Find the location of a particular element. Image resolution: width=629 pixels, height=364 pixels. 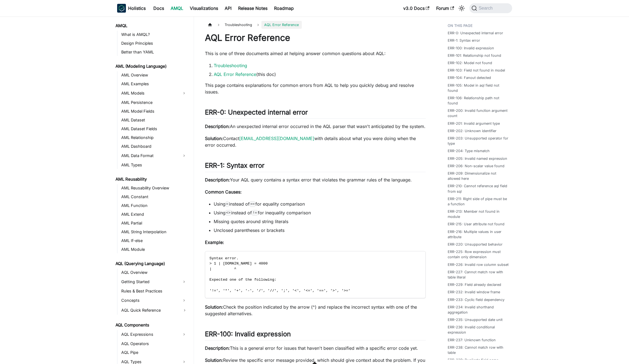

strong: Common Causes: is located at coordinates (223, 192).